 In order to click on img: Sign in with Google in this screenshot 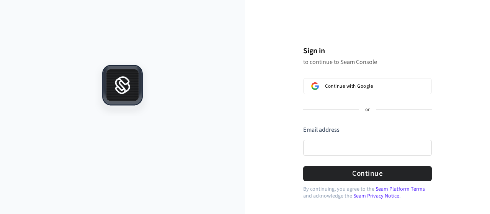, I will do `click(315, 86)`.